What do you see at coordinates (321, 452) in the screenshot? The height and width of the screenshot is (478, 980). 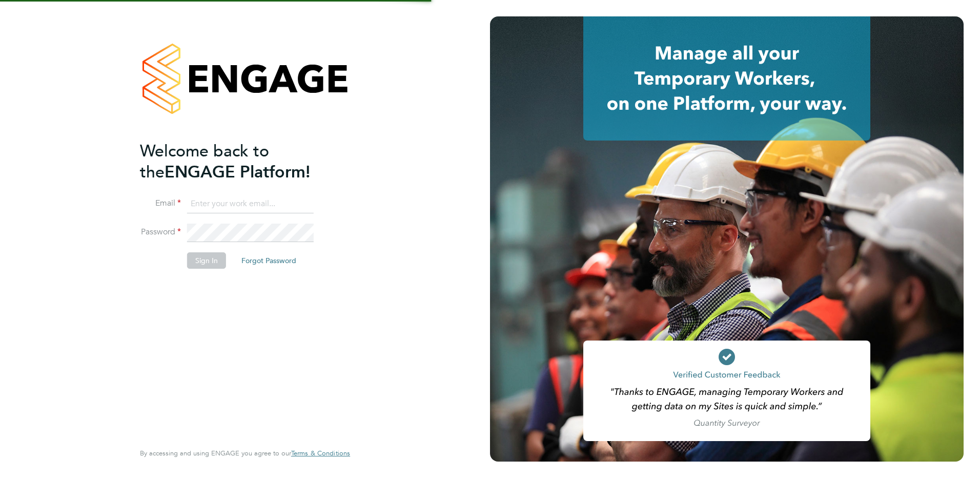 I see `span: Terms & Conditions` at bounding box center [321, 452].